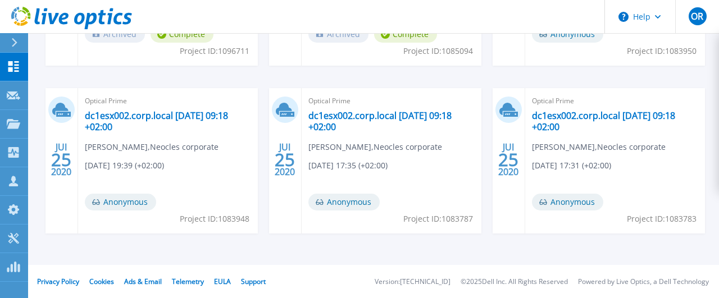 The image size is (719, 298). I want to click on span: Project ID: 1083783, so click(662, 219).